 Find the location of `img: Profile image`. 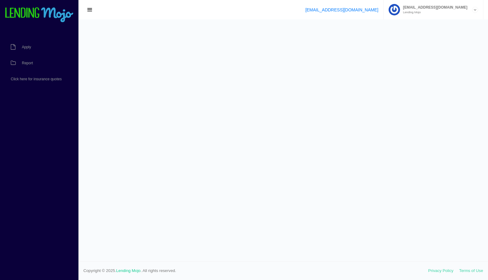

img: Profile image is located at coordinates (394, 10).